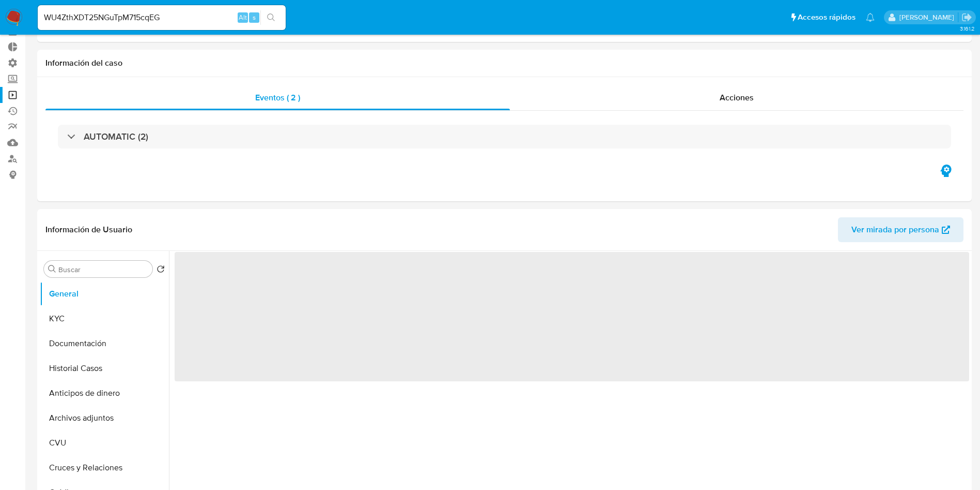  I want to click on h1: Información de Usuario, so click(89, 230).